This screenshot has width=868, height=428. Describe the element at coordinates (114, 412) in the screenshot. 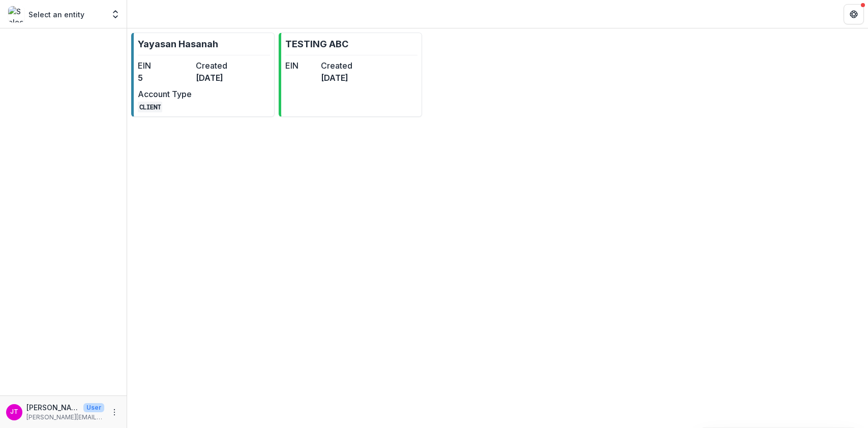

I see `button: More` at that location.